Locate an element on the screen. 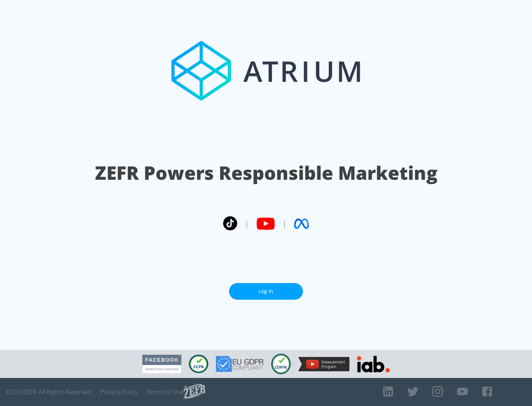 The image size is (532, 406). a: Privacy Policy is located at coordinates (119, 392).